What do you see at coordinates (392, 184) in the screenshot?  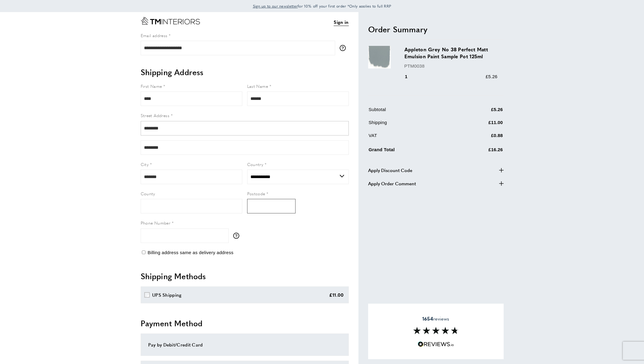 I see `span: Apply Order Comment` at bounding box center [392, 184].